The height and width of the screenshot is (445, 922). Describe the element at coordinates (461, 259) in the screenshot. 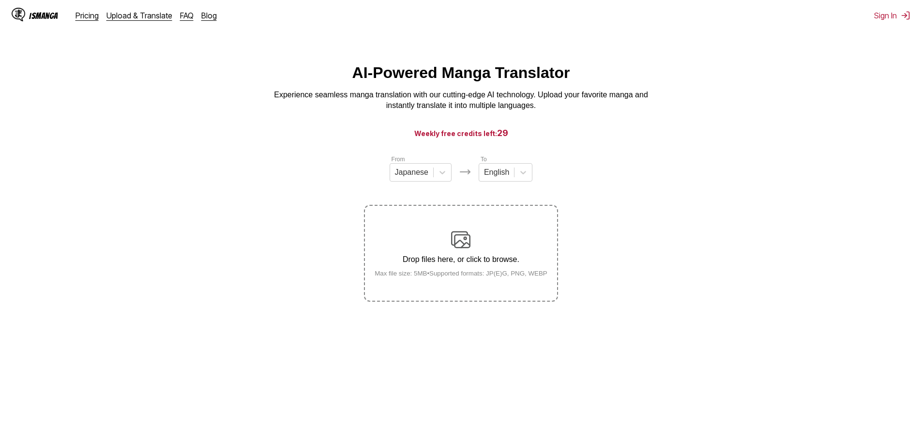

I see `p: Drop files here, or click to browse.` at that location.